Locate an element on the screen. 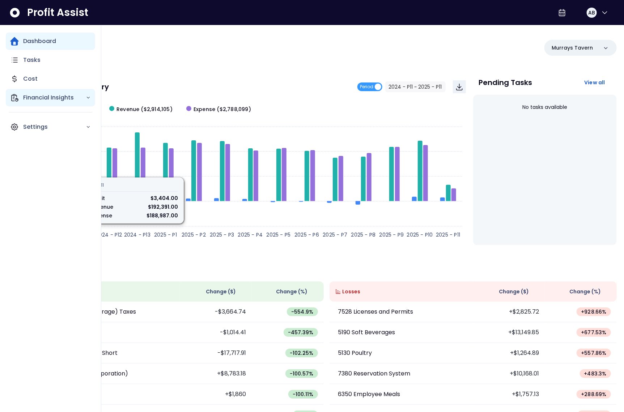  text: 2025 - P2 is located at coordinates (193, 235).